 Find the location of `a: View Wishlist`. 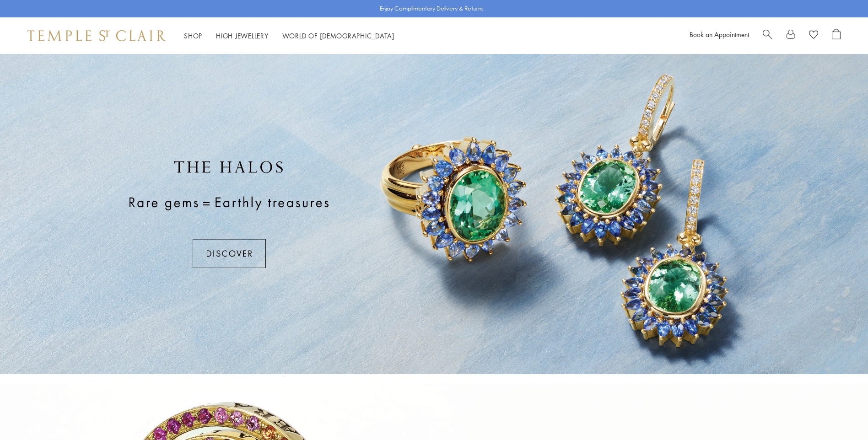

a: View Wishlist is located at coordinates (813, 36).